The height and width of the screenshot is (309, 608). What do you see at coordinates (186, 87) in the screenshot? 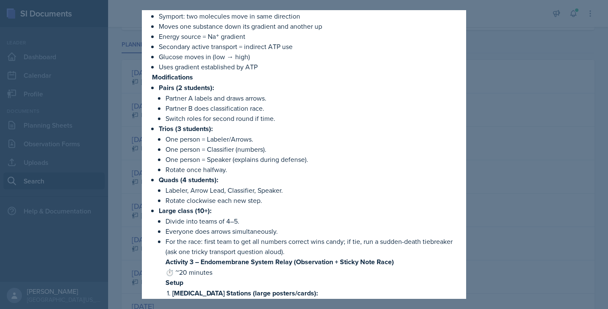
I see `strong: Pairs (2 students):` at bounding box center [186, 87].